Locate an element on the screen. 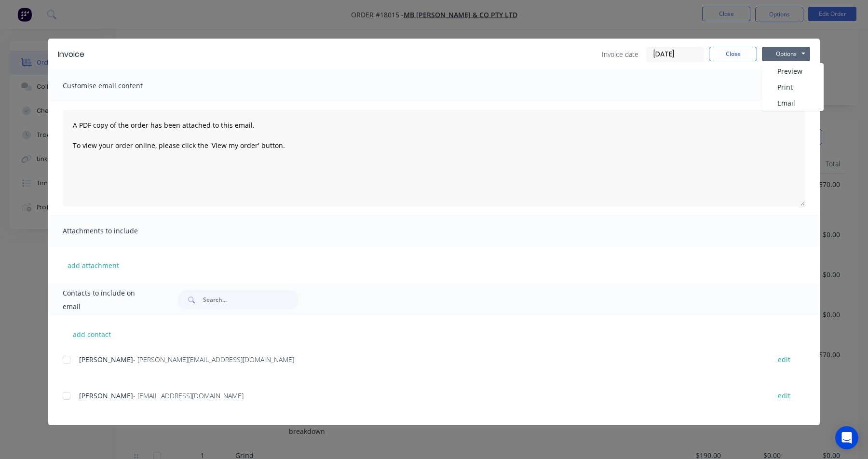 This screenshot has height=459, width=868. input: Search... is located at coordinates (251, 300).